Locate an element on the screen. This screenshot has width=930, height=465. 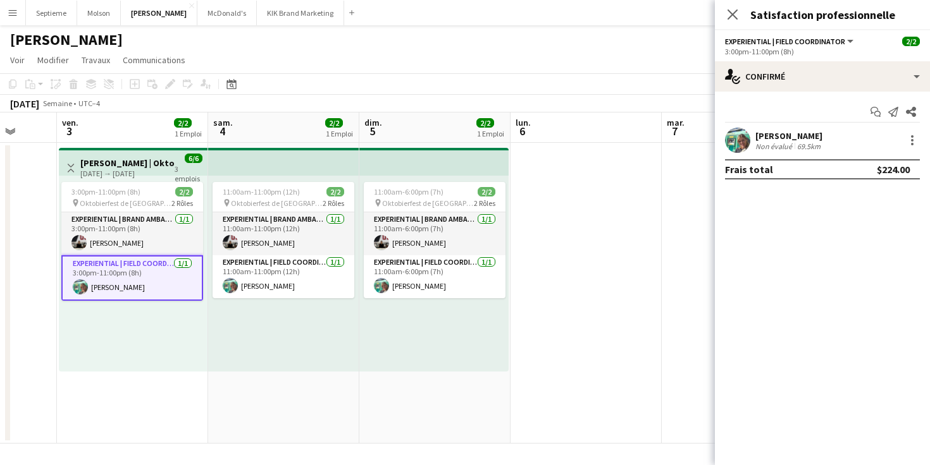
button: Experiential | Field Coordinator is located at coordinates (790, 41).